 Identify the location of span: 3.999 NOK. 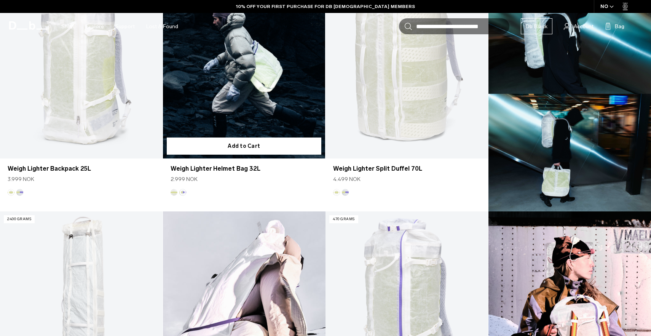
(21, 179).